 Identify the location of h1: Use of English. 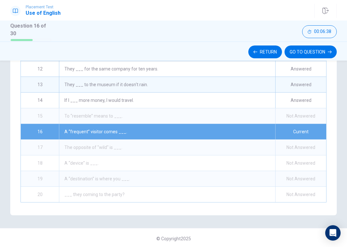
(43, 13).